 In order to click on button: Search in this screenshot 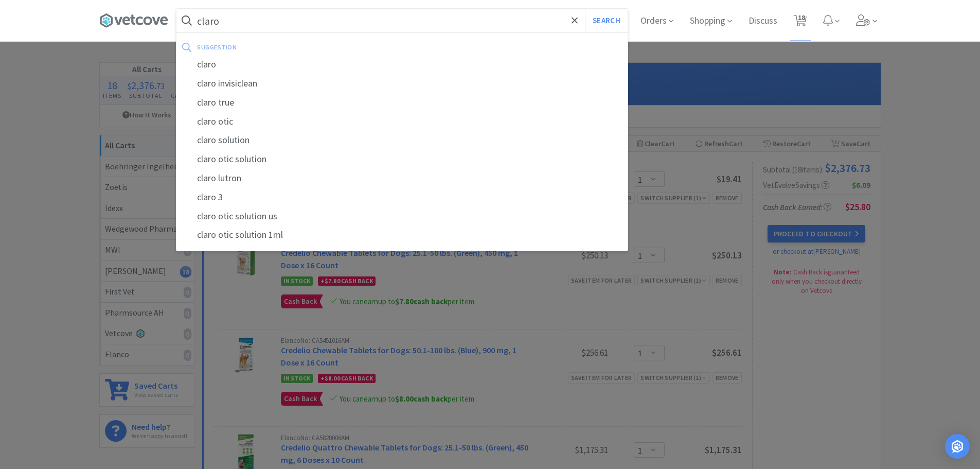, I will do `click(606, 20)`.